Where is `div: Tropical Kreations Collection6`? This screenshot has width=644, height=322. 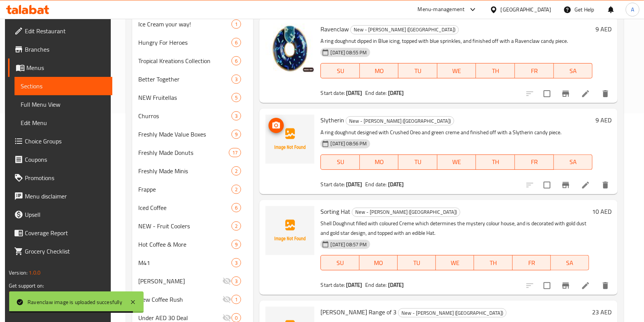 div: Tropical Kreations Collection6 is located at coordinates (193, 61).